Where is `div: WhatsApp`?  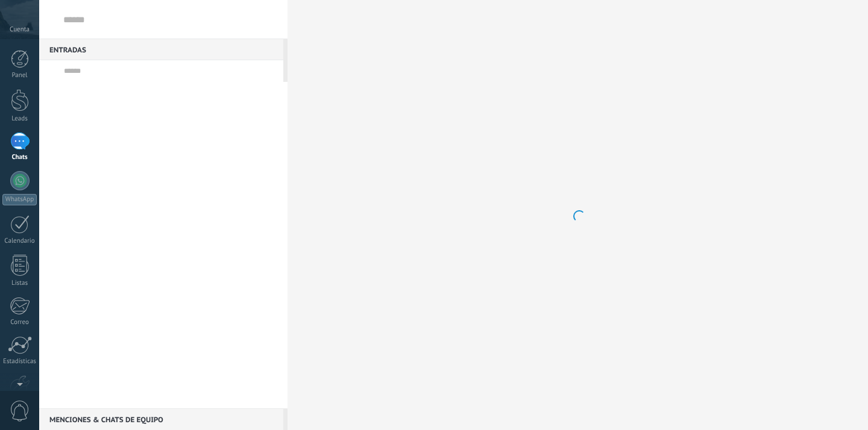 div: WhatsApp is located at coordinates (19, 199).